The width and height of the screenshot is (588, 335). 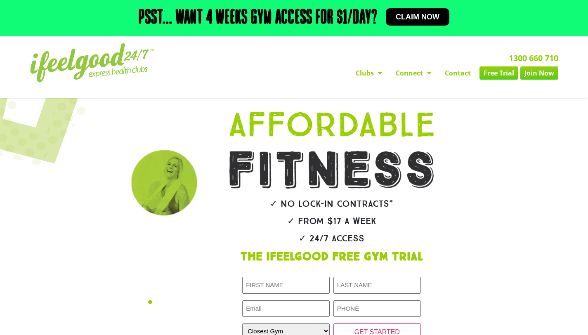 I want to click on h2: ✓ No lock-in contracts*, so click(x=332, y=204).